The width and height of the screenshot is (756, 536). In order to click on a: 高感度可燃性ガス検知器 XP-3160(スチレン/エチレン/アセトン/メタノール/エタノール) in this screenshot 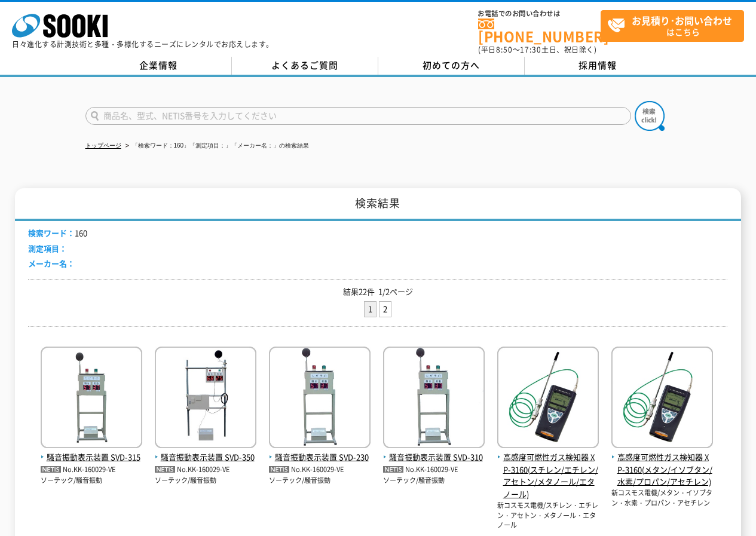, I will do `click(548, 470)`.